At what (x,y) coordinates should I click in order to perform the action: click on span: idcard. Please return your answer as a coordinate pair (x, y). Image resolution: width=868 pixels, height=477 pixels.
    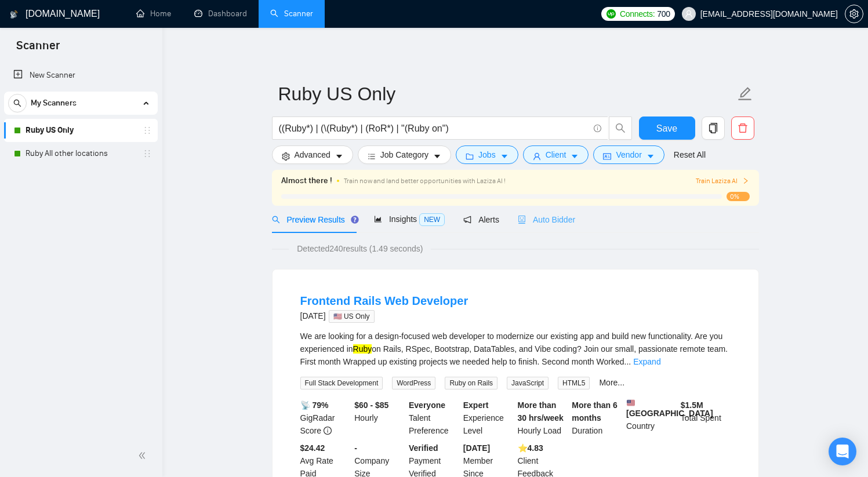
    Looking at the image, I should click on (608, 156).